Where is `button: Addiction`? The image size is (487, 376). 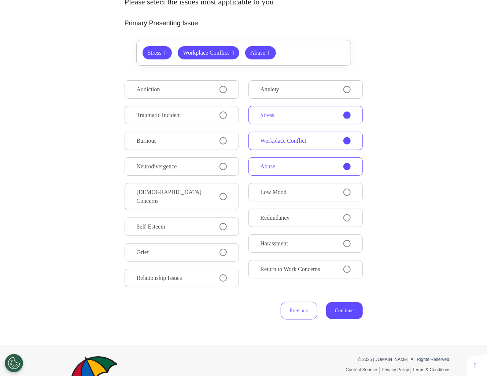 button: Addiction is located at coordinates (182, 89).